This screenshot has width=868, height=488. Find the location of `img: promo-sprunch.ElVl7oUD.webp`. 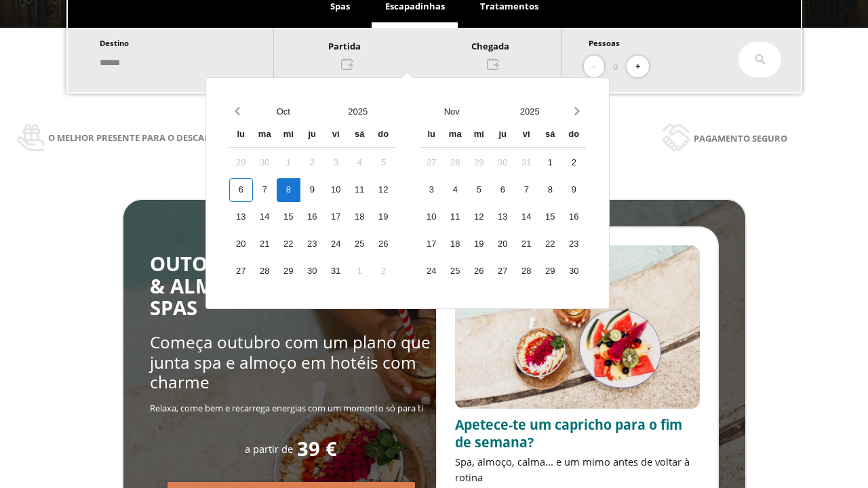

img: promo-sprunch.ElVl7oUD.webp is located at coordinates (577, 327).